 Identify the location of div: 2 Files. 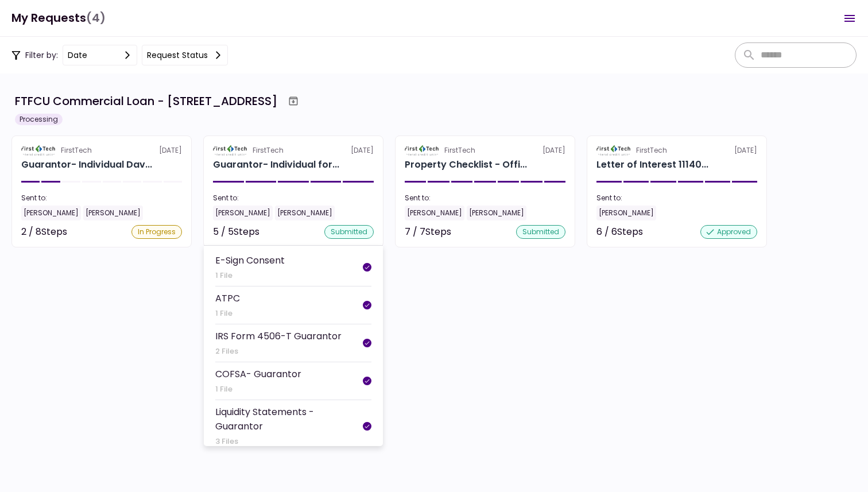
(279, 351).